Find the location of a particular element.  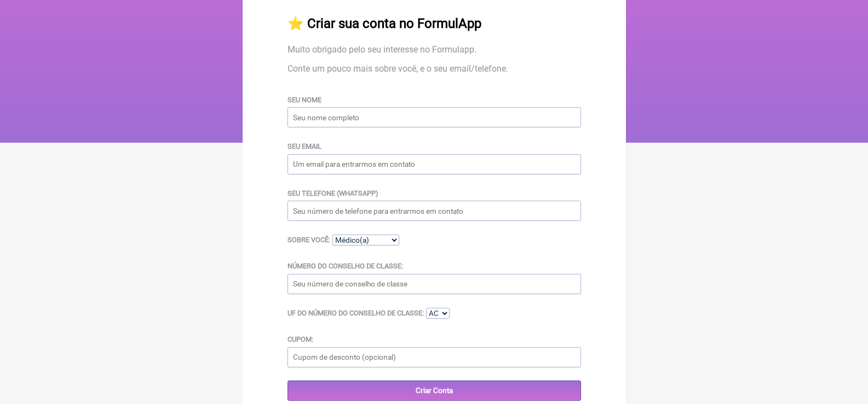

label: Cupom: is located at coordinates (300, 339).